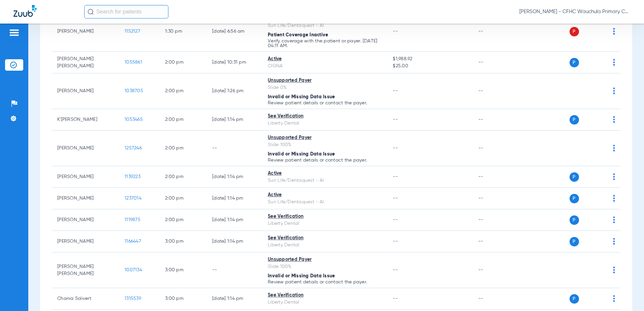 This screenshot has width=644, height=311. What do you see at coordinates (134, 91) in the screenshot?
I see `span: 1038705` at bounding box center [134, 91].